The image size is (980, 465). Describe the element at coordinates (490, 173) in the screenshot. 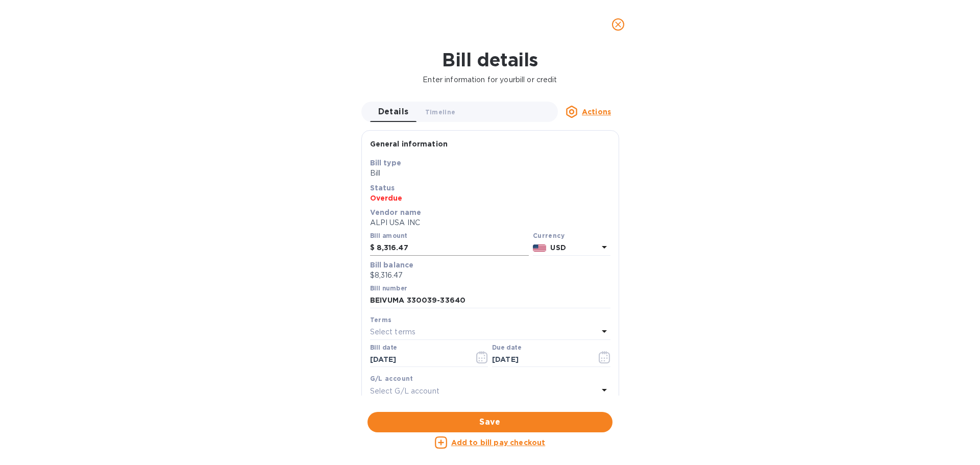

I see `p: Bill` at that location.